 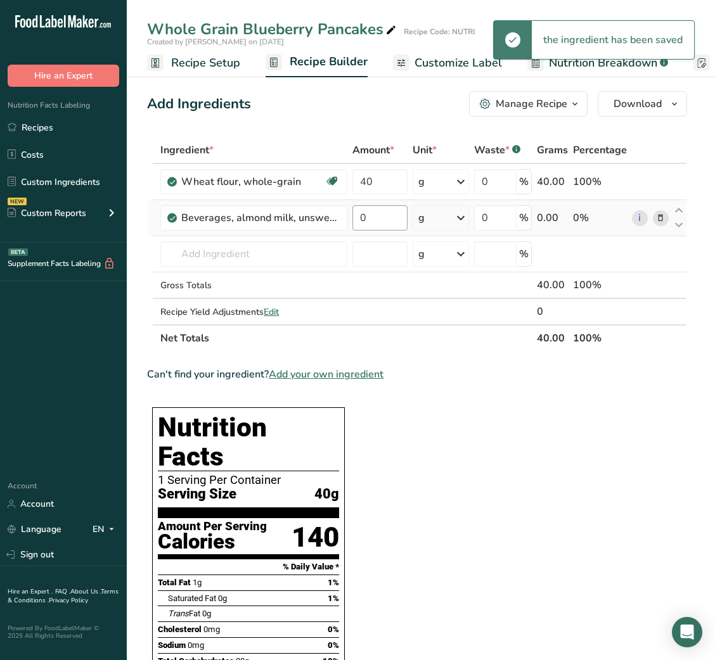 I want to click on a: Privacy Policy, so click(x=68, y=600).